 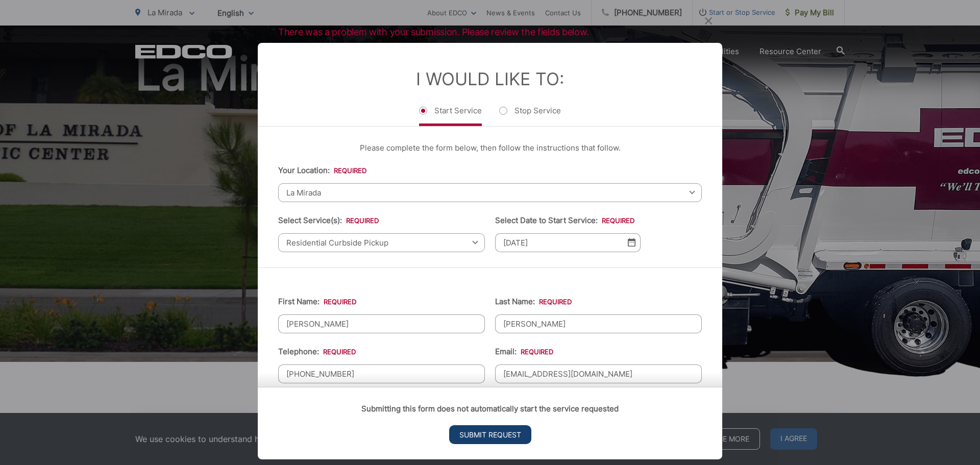 I want to click on label: Select Service(s):, so click(x=328, y=220).